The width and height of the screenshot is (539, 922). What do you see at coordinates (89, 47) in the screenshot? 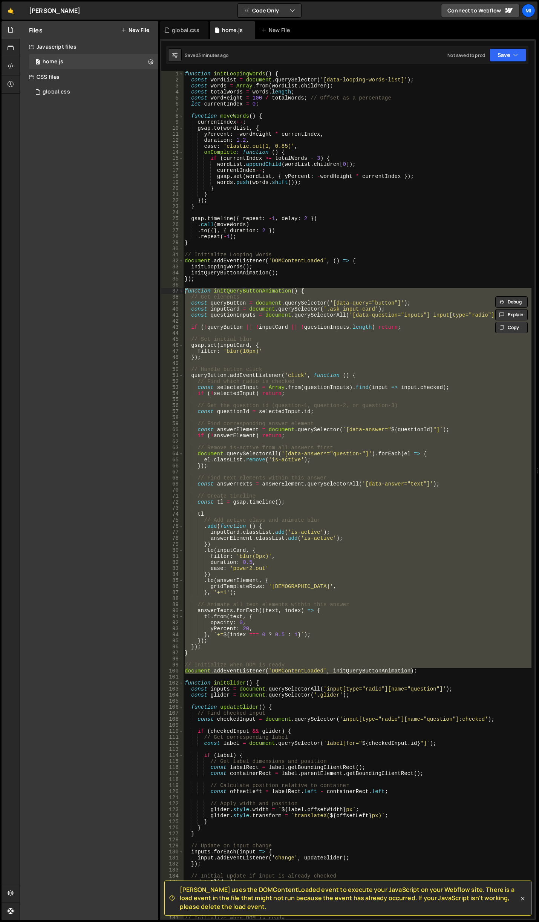
I see `div: Javascript files` at bounding box center [89, 47].